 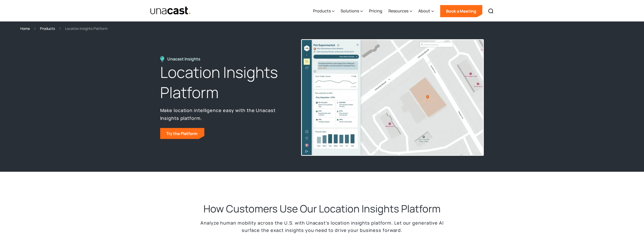 What do you see at coordinates (47, 28) in the screenshot?
I see `a: Products` at bounding box center [47, 28].